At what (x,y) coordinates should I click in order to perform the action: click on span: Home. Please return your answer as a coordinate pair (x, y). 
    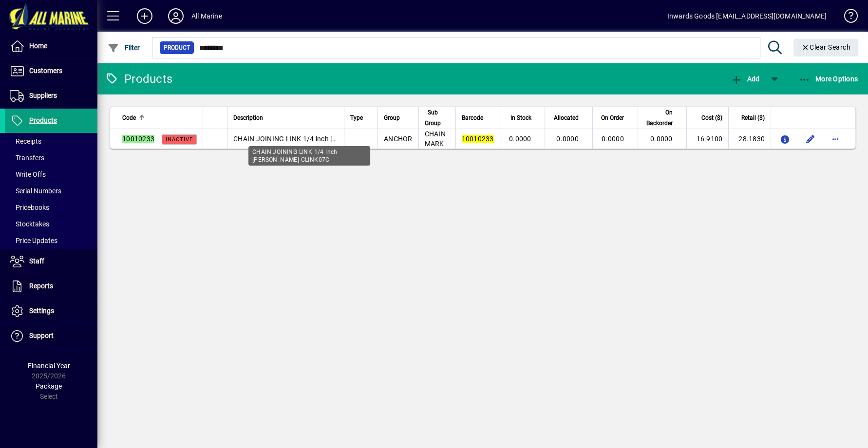
    Looking at the image, I should click on (38, 46).